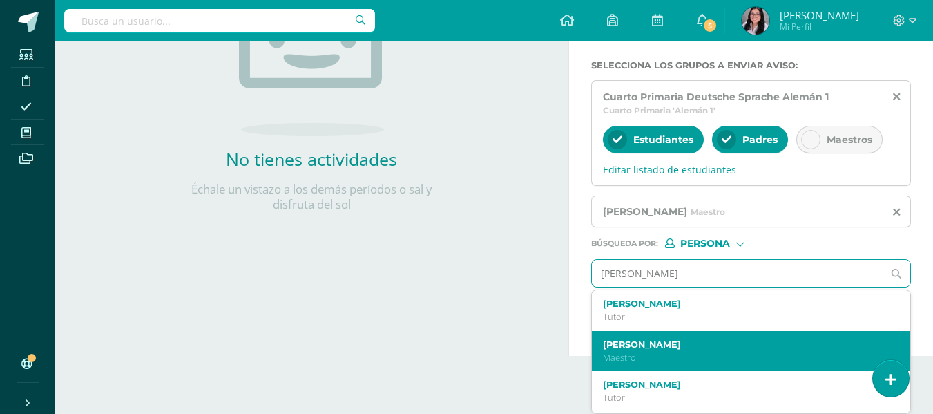 The width and height of the screenshot is (933, 414). What do you see at coordinates (220, 21) in the screenshot?
I see `input: Busca un usuario...` at bounding box center [220, 21].